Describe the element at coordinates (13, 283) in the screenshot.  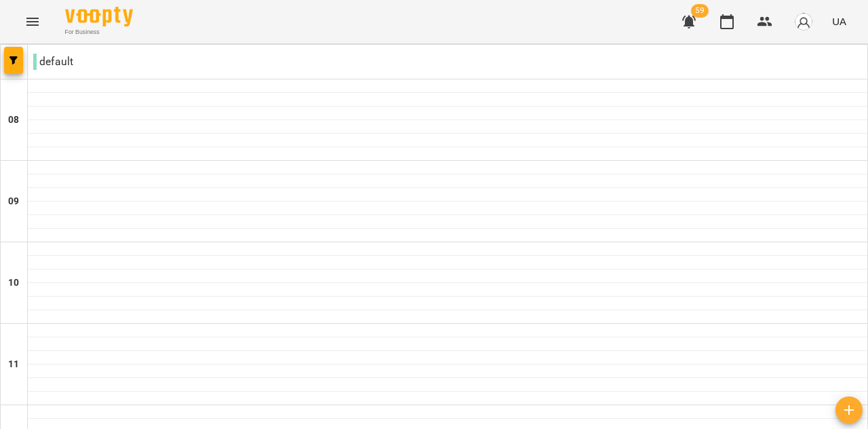
I see `h6: 10` at that location.